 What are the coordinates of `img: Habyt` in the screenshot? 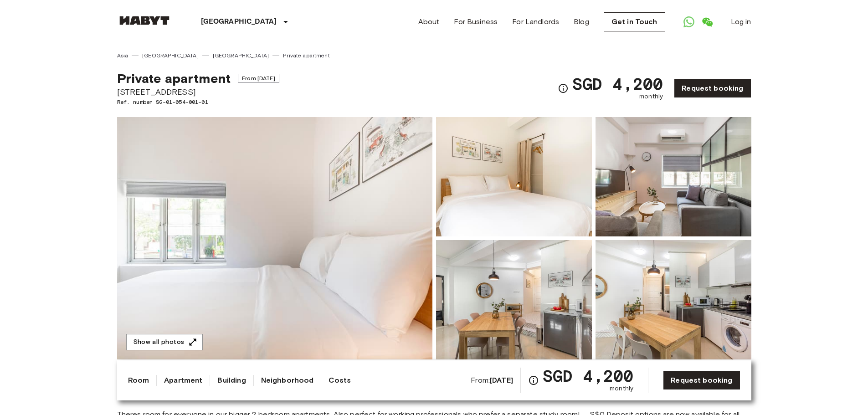 It's located at (144, 20).